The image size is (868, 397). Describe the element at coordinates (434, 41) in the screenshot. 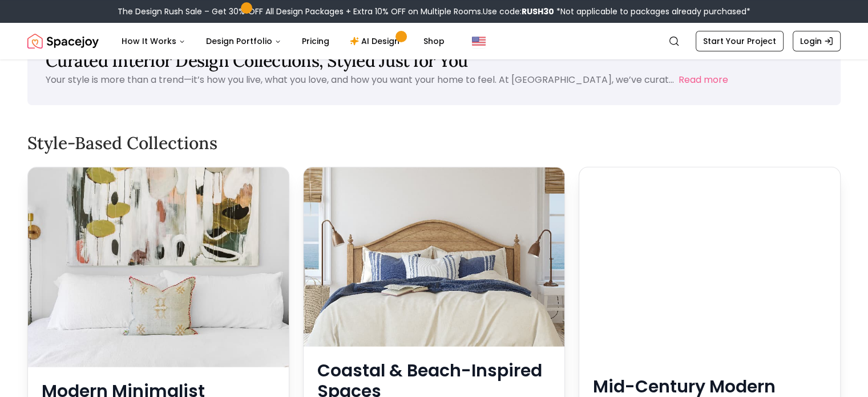

I see `a: Shop` at that location.